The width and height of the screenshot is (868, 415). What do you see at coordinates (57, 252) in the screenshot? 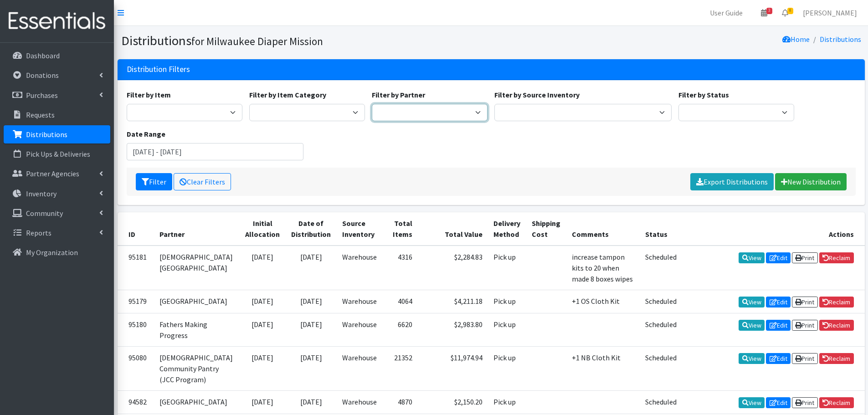
I see `a: My Organization` at bounding box center [57, 252].